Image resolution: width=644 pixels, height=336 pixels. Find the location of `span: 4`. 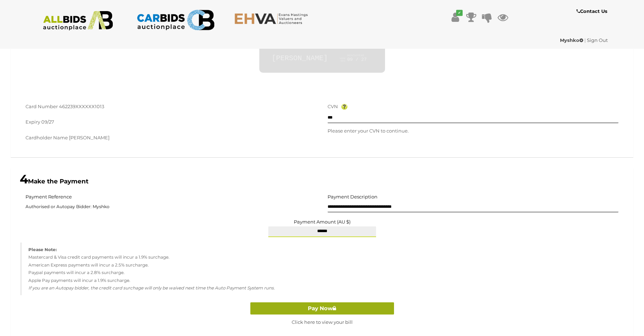

span: 4 is located at coordinates (24, 179).